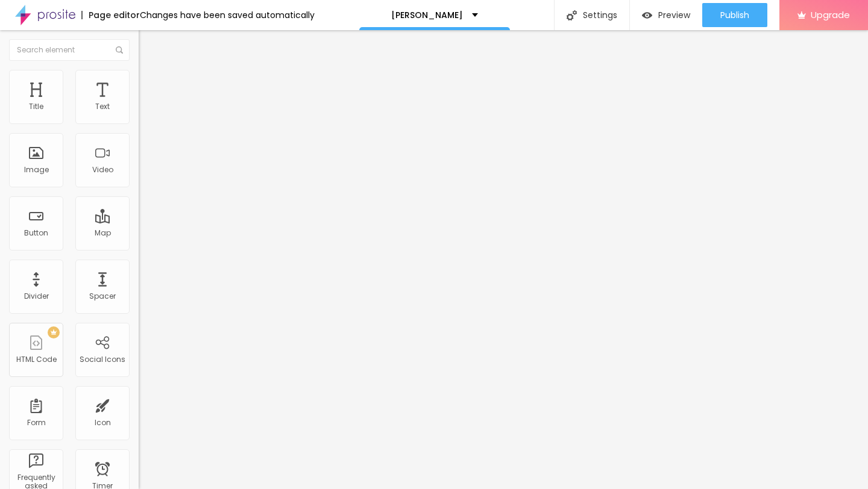 The width and height of the screenshot is (868, 489). I want to click on button: Preview, so click(666, 15).